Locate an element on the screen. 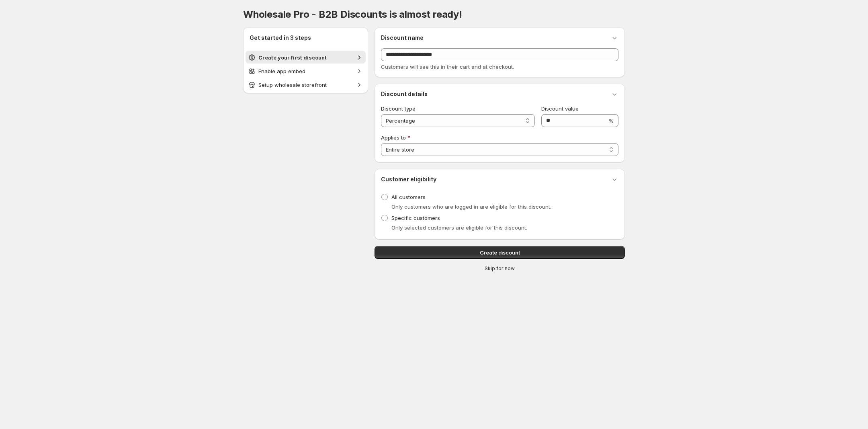 Image resolution: width=868 pixels, height=429 pixels. span: Create your first discount is located at coordinates (293, 58).